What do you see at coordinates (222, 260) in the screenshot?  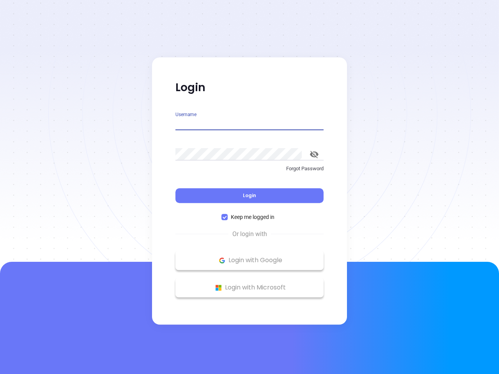 I see `img: Google Logo` at bounding box center [222, 260].